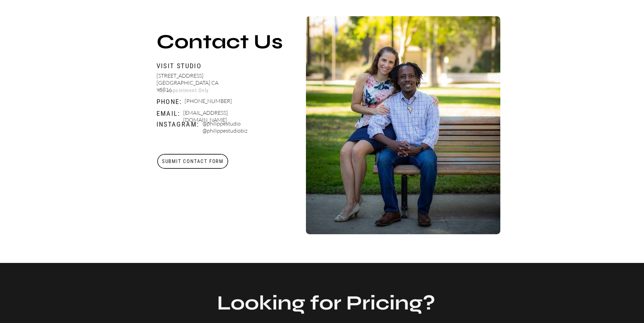 Image resolution: width=644 pixels, height=323 pixels. Describe the element at coordinates (484, 12) in the screenshot. I see `nav: CONTACT` at that location.